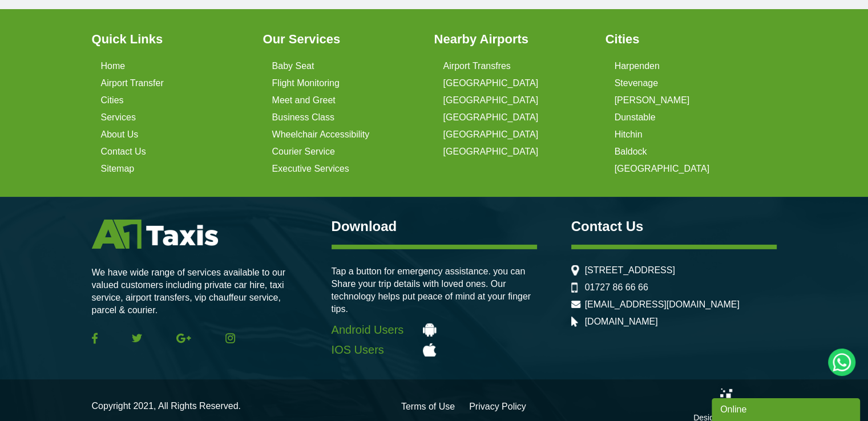 The image size is (868, 421). Describe the element at coordinates (342, 39) in the screenshot. I see `h3: Our Services` at that location.